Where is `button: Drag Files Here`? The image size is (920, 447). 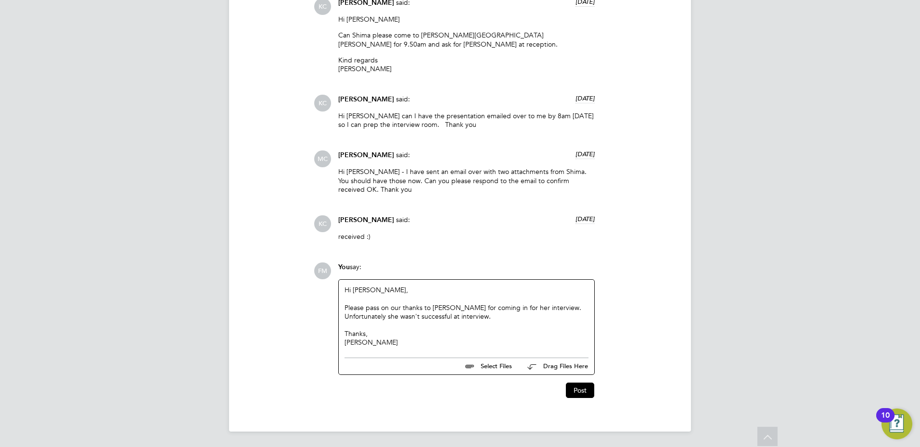 button: Drag Files Here is located at coordinates (554, 367).